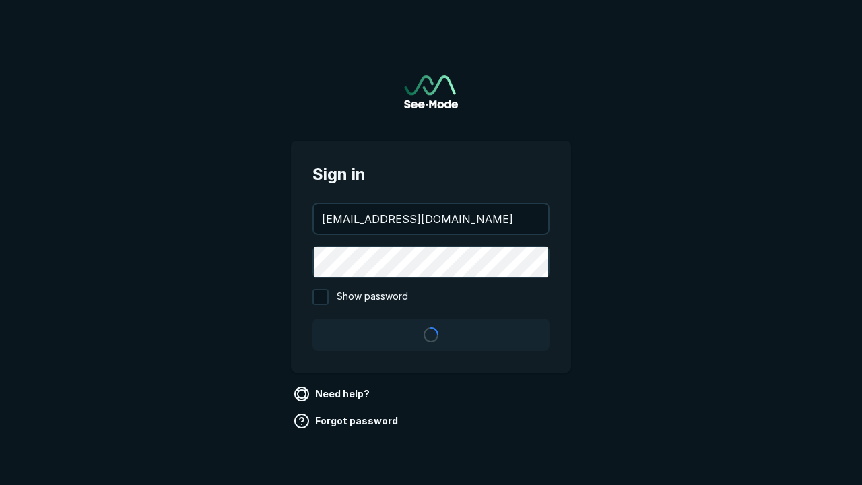 Image resolution: width=862 pixels, height=485 pixels. Describe the element at coordinates (347, 421) in the screenshot. I see `a: Forgot password` at that location.